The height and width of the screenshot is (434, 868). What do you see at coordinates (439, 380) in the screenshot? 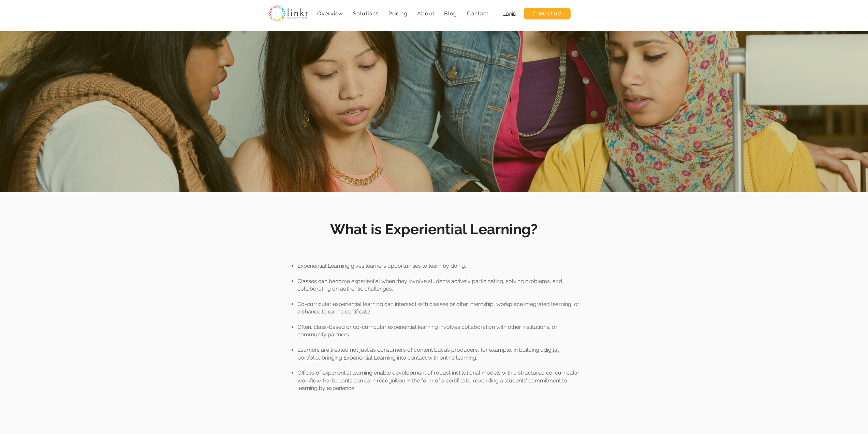
I see `p: Offices of experiential learning enable development of robust institutional models with a structu...` at bounding box center [439, 380].